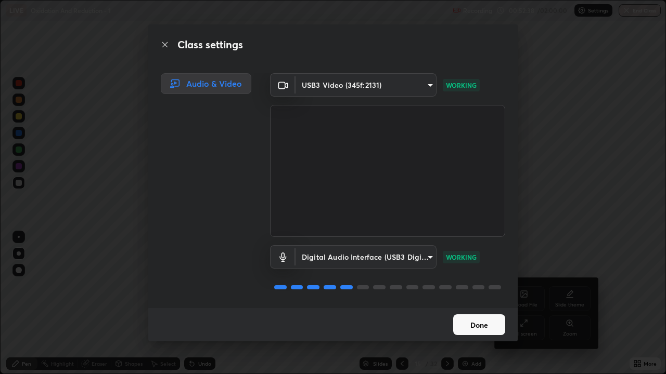 The height and width of the screenshot is (374, 666). I want to click on div: Audio & Video, so click(206, 84).